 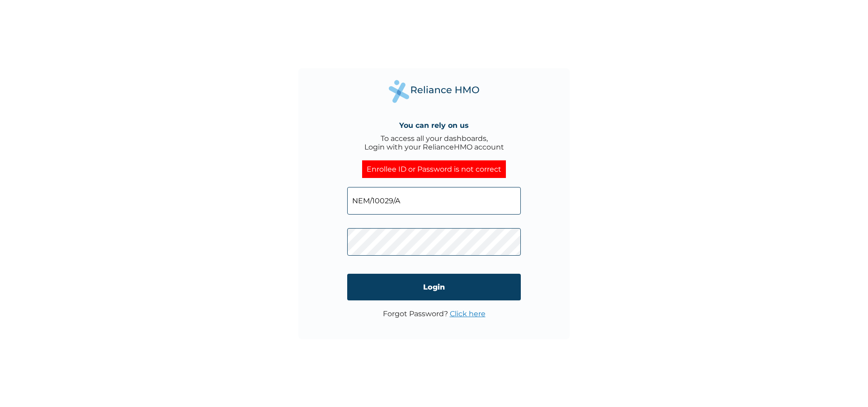 I want to click on input: Login, so click(x=434, y=287).